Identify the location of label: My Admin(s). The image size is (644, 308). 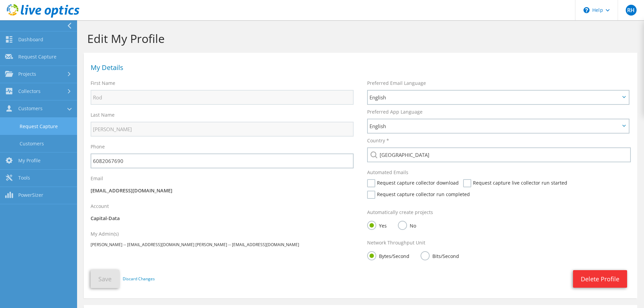
(104, 234).